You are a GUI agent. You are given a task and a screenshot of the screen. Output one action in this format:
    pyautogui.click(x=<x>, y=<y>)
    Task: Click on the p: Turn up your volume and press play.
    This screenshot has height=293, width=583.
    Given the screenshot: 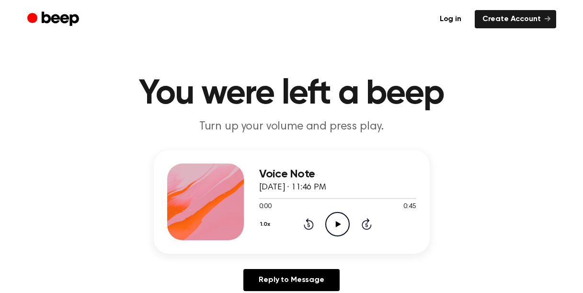 What is the action you would take?
    pyautogui.click(x=292, y=127)
    